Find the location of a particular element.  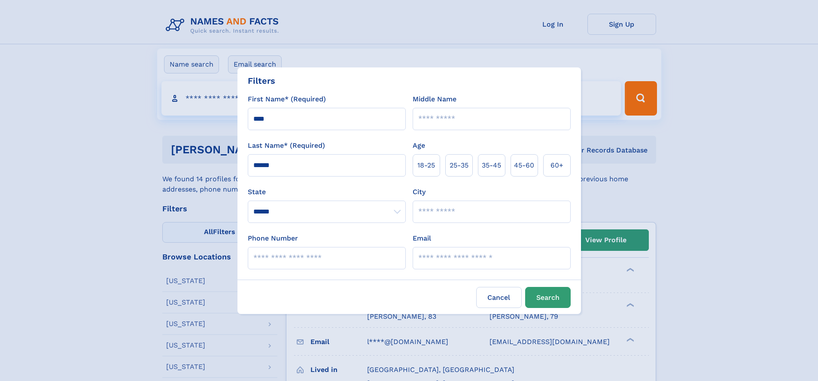

label: First Name* (Required) is located at coordinates (287, 99).